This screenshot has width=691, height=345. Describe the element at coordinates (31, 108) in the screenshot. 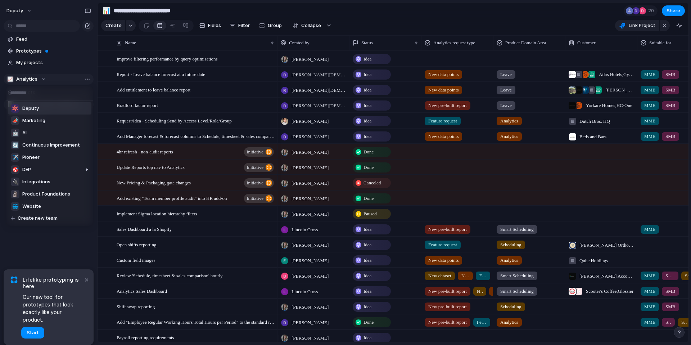

I see `span: Deputy` at that location.